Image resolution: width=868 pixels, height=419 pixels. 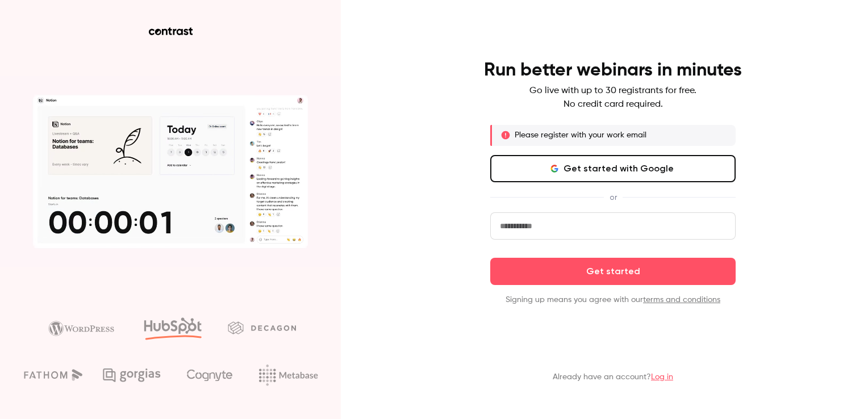 What do you see at coordinates (662, 377) in the screenshot?
I see `a: Log in` at bounding box center [662, 377].